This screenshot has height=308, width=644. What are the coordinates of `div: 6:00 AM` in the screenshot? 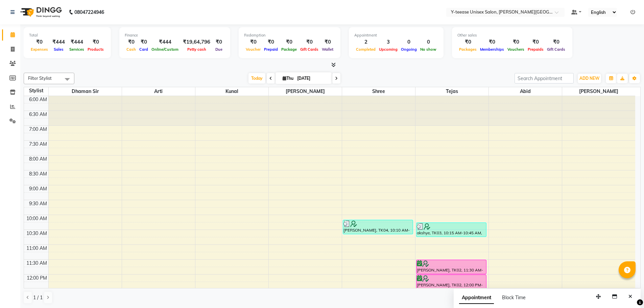 It's located at (38, 99).